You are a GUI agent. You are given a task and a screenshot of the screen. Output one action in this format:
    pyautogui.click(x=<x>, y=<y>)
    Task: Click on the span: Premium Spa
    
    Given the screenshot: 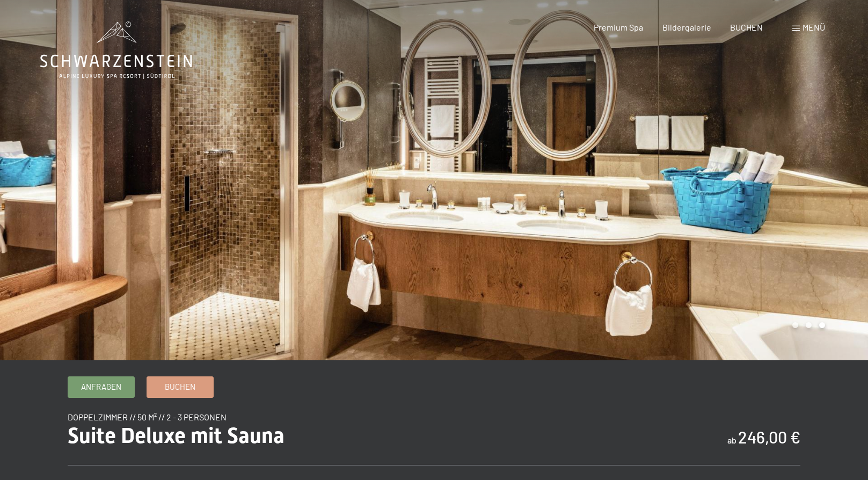 What is the action you would take?
    pyautogui.click(x=618, y=27)
    